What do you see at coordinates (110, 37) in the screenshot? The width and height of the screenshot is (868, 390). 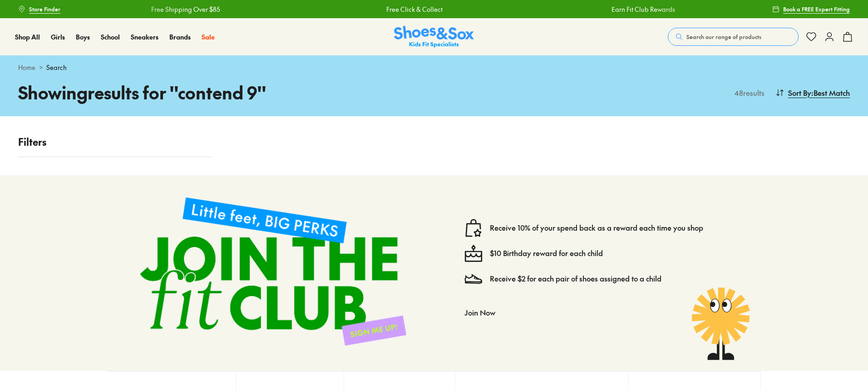 I see `span: School` at bounding box center [110, 37].